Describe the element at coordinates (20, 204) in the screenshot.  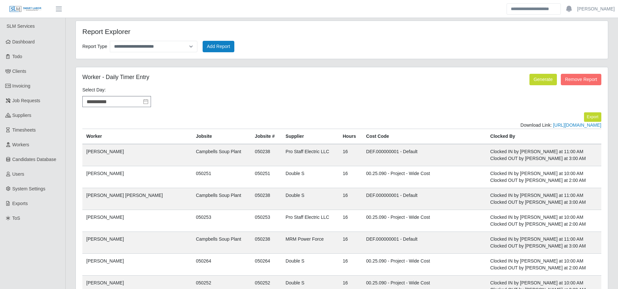
I see `span: Exports` at that location.